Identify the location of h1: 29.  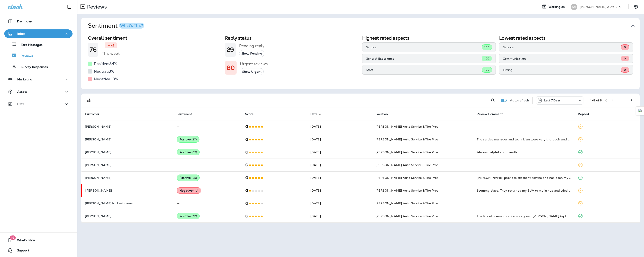
(230, 50).